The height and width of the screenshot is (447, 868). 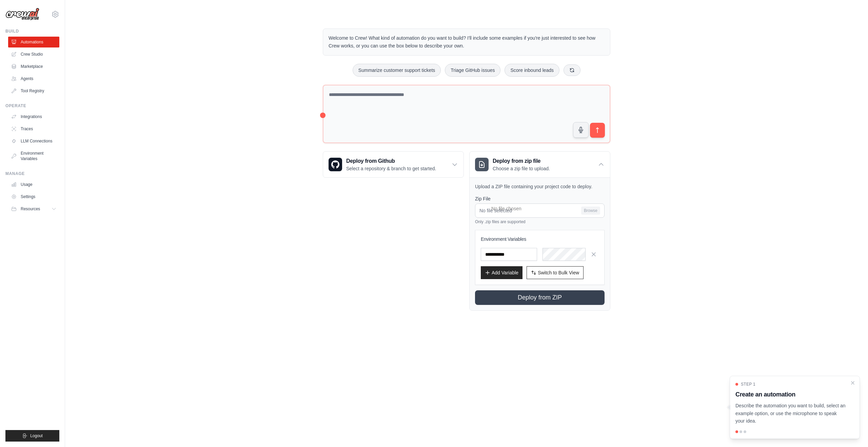 I want to click on span: Logout, so click(x=37, y=436).